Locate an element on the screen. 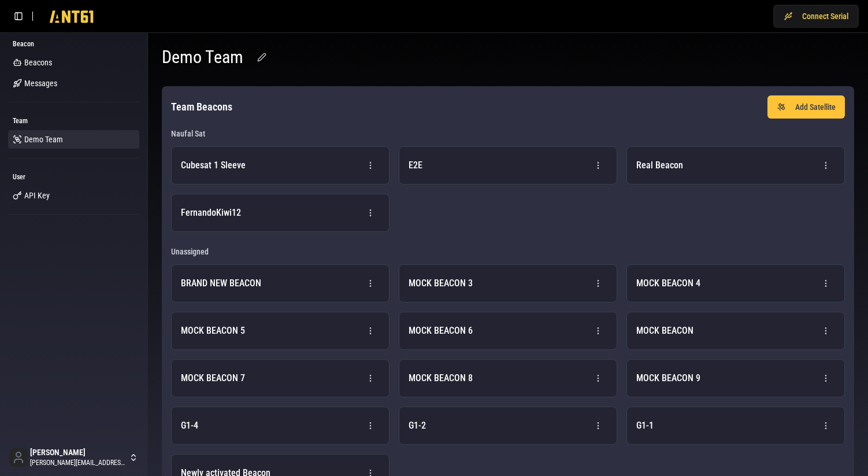  h4: Unassigned is located at coordinates (508, 252).